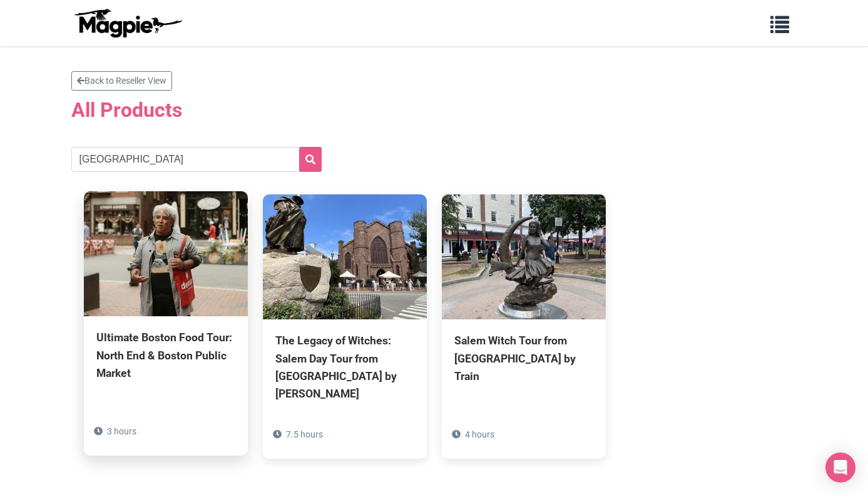 The image size is (868, 495). What do you see at coordinates (121, 81) in the screenshot?
I see `a: Back to Reseller View` at bounding box center [121, 81].